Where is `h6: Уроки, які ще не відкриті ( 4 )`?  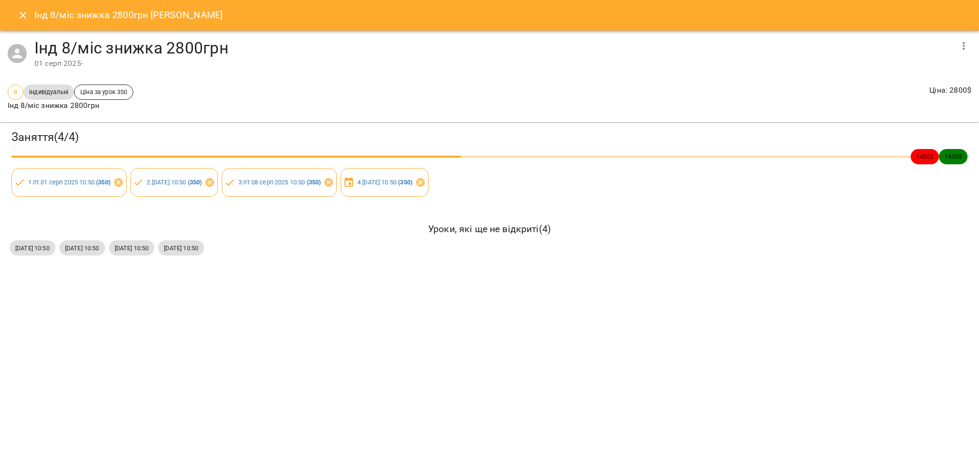
h6: Уроки, які ще не відкриті ( 4 ) is located at coordinates (489, 229).